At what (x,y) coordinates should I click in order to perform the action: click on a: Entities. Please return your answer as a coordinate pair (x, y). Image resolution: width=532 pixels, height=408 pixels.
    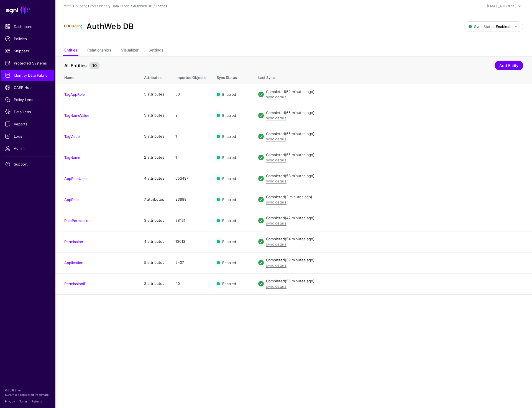
    Looking at the image, I should click on (70, 51).